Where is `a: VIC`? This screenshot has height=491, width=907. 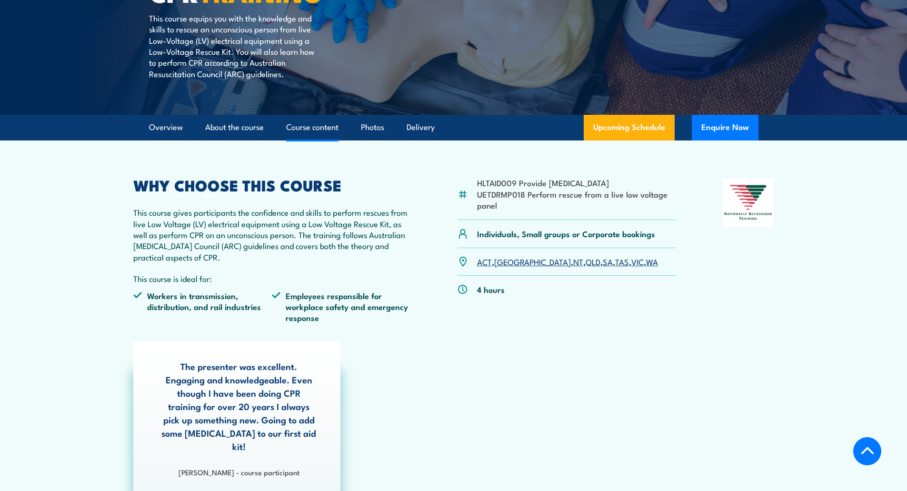
a: VIC is located at coordinates (637, 261).